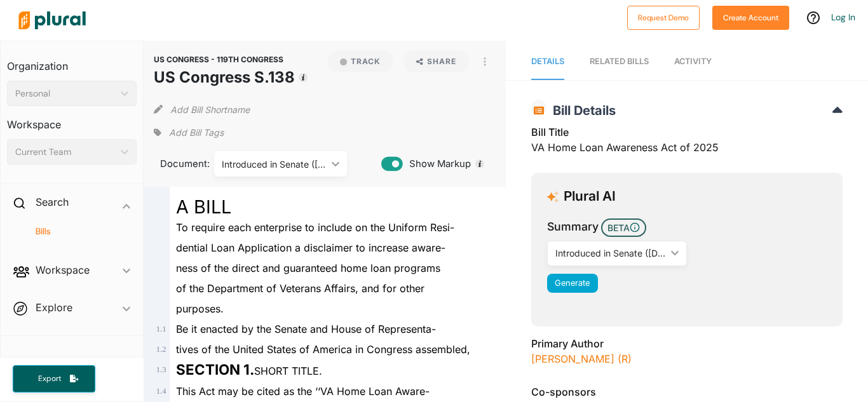 This screenshot has height=402, width=868. Describe the element at coordinates (176, 164) in the screenshot. I see `span: Document:` at that location.